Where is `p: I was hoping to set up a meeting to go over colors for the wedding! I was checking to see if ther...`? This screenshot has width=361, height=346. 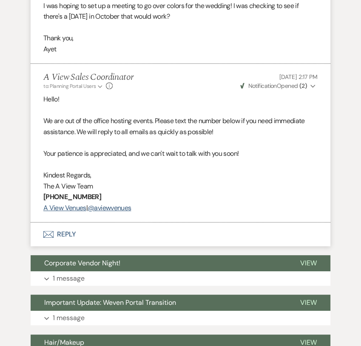 p: I was hoping to set up a meeting to go over colors for the wedding! I was checking to see if ther... is located at coordinates (180, 11).